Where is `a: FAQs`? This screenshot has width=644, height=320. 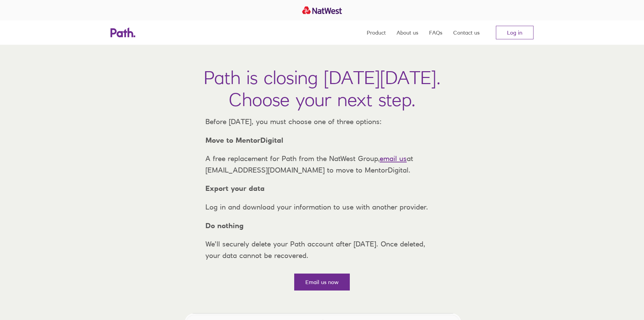 a: FAQs is located at coordinates (436, 33).